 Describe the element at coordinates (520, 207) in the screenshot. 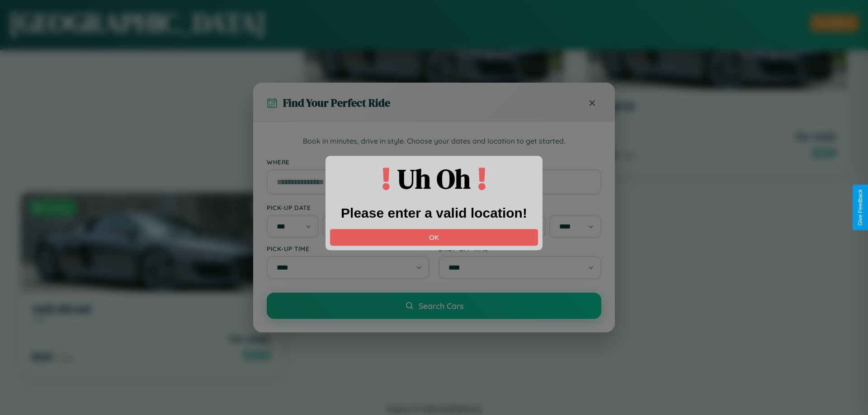

I see `label: Drop-off Date` at that location.